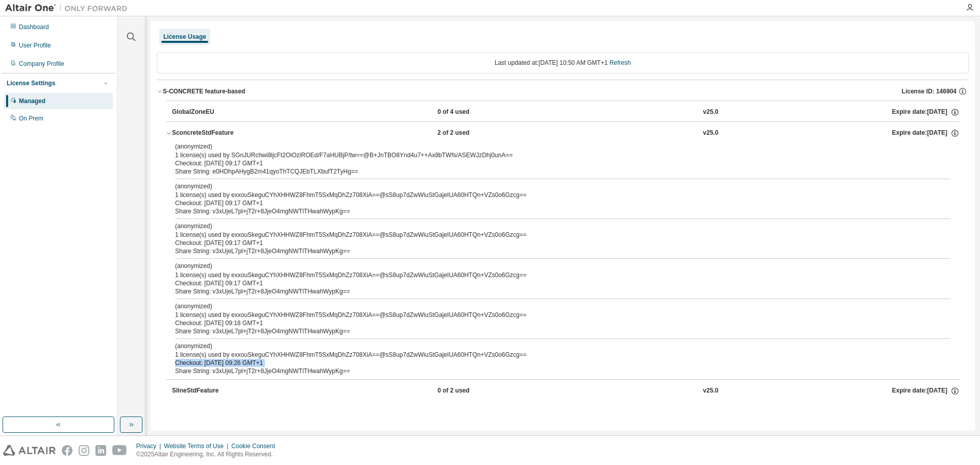 This screenshot has width=980, height=465. Describe the element at coordinates (218, 112) in the screenshot. I see `div: GlobalZoneEU` at that location.